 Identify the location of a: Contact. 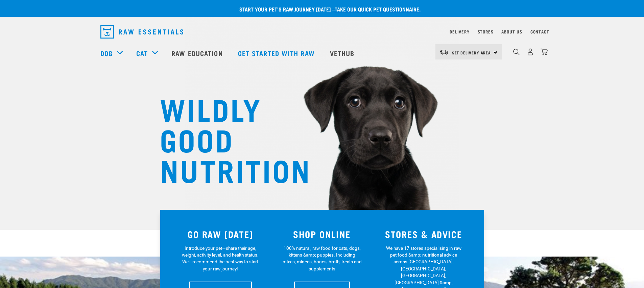
(540, 31).